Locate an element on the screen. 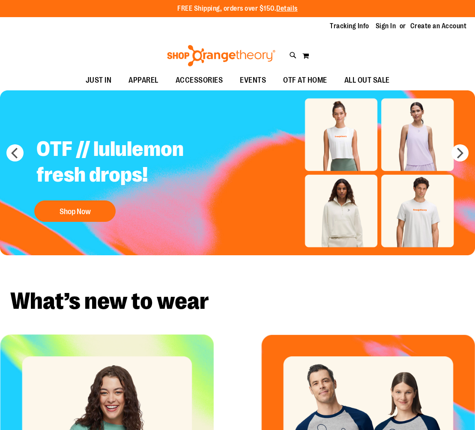 Image resolution: width=475 pixels, height=430 pixels. button: Shop Now is located at coordinates (75, 211).